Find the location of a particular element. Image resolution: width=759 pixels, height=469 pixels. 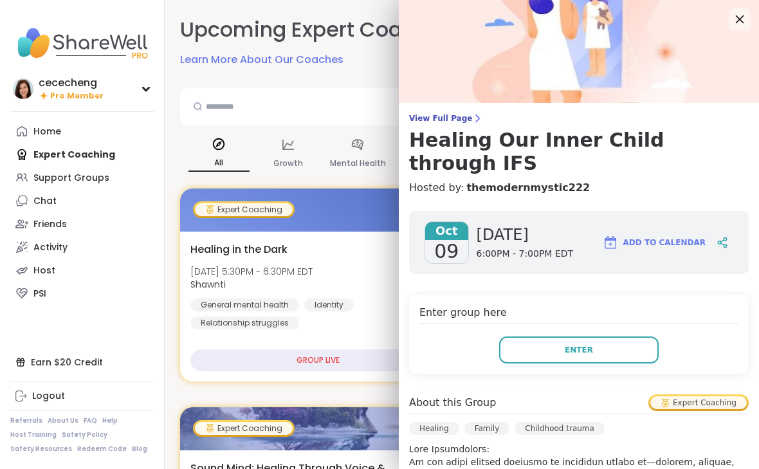

h3: Healing Our Inner Child through IFS is located at coordinates (579, 152).